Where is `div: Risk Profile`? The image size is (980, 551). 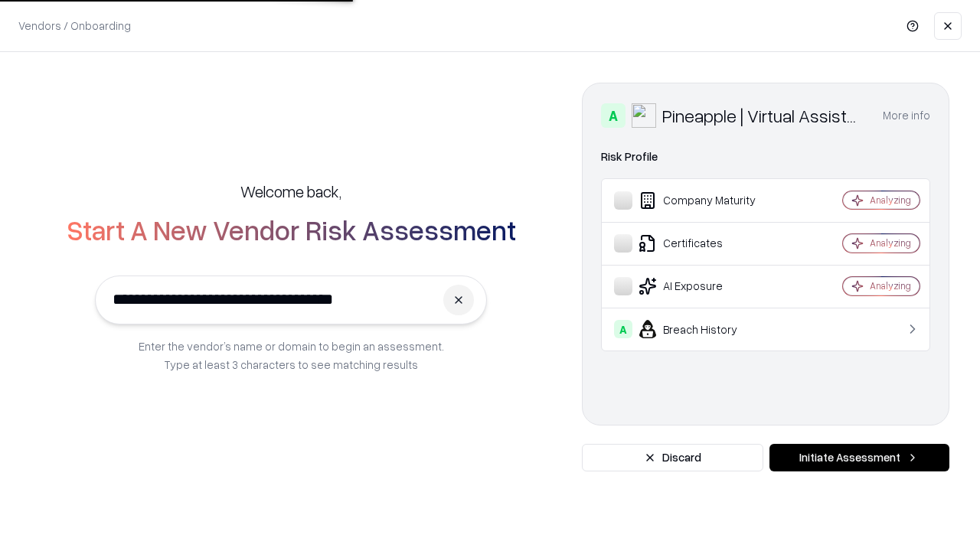 div: Risk Profile is located at coordinates (766, 157).